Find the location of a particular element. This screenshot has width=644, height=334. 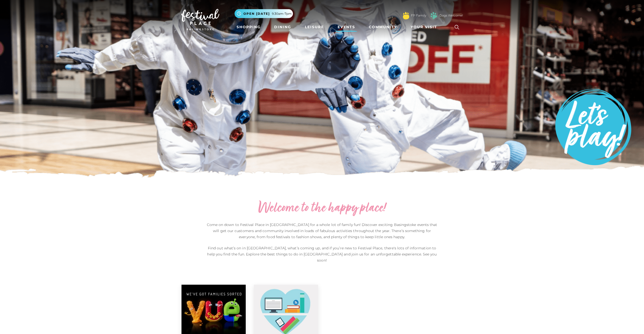

a: Community is located at coordinates (382, 27).